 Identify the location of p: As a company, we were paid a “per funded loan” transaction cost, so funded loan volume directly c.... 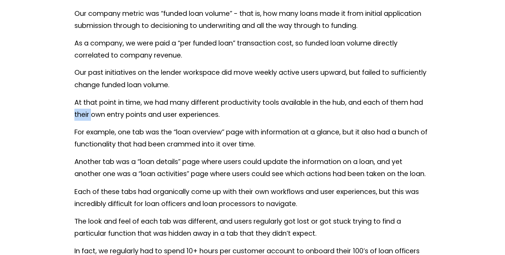
(252, 49).